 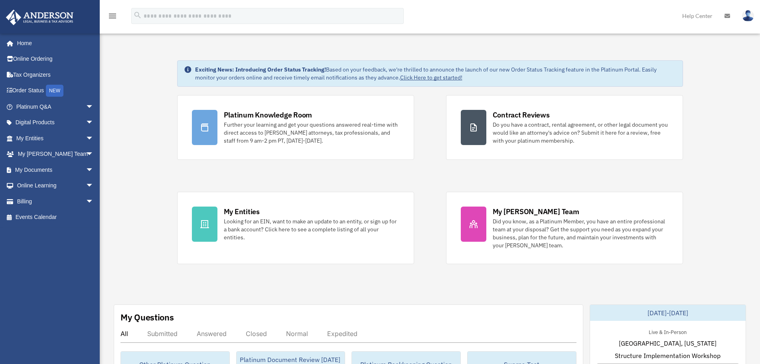 I want to click on a: Online Learningarrow_drop_down, so click(x=55, y=186).